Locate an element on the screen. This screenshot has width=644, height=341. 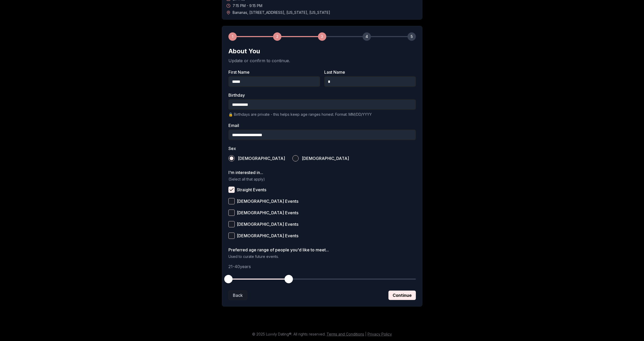
label: Email is located at coordinates (322, 125).